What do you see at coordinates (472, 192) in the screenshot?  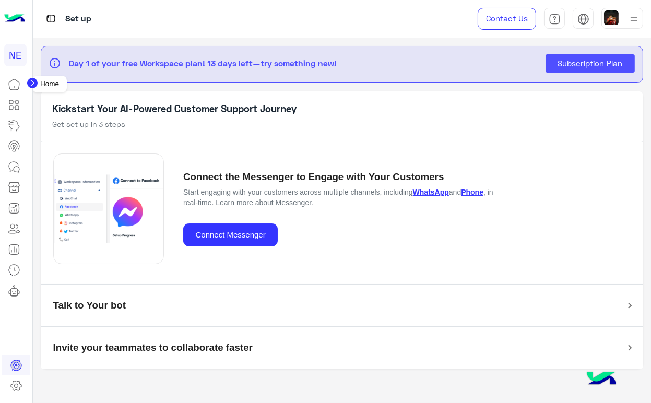 I see `a: Phone` at bounding box center [472, 192].